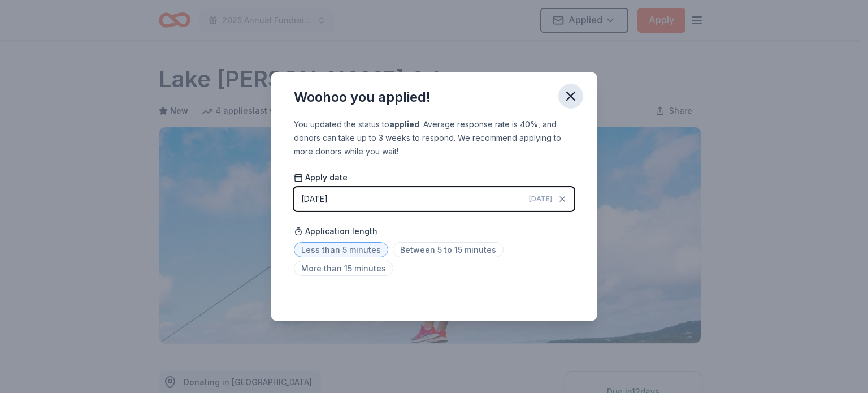 The width and height of the screenshot is (868, 393). Describe the element at coordinates (344, 267) in the screenshot. I see `span: More than 15 minutes` at that location.